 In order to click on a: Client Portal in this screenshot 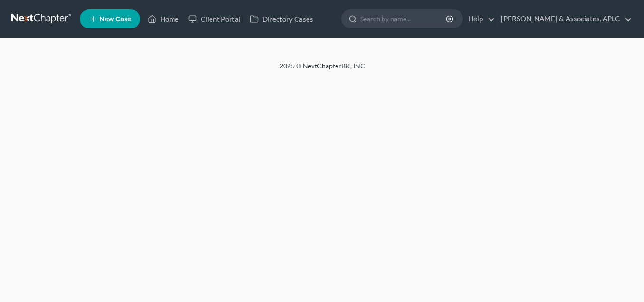, I will do `click(214, 19)`.